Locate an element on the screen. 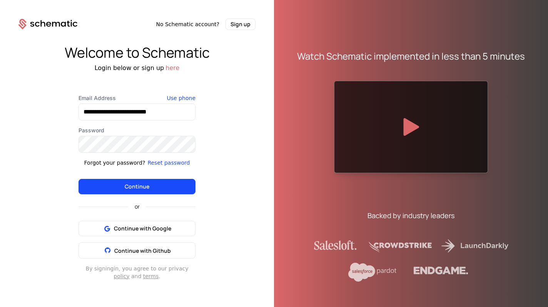 This screenshot has width=548, height=307. div: Watch Schematic implemented in less than 5 minutes is located at coordinates (411, 56).